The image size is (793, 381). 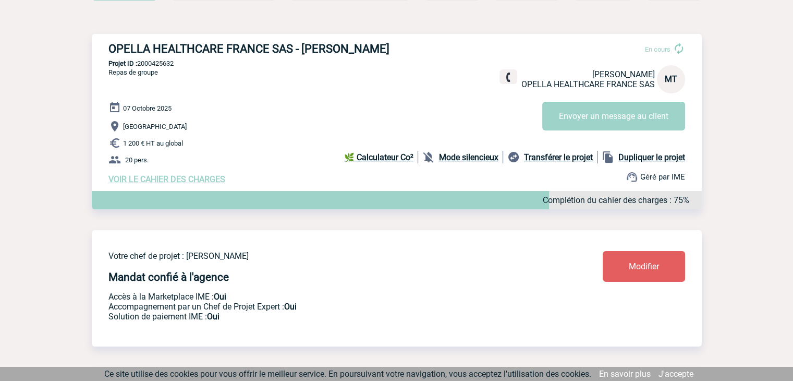 I want to click on span: 20 pers., so click(x=137, y=160).